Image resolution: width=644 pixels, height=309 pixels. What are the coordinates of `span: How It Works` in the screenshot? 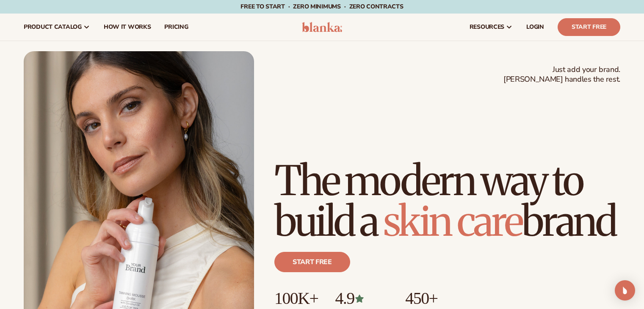 It's located at (127, 27).